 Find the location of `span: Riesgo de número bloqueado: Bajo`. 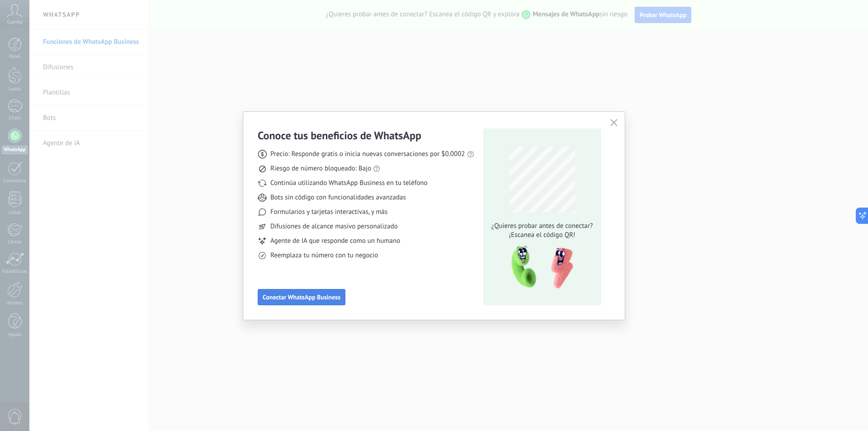

span: Riesgo de número bloqueado: Bajo is located at coordinates (321, 168).